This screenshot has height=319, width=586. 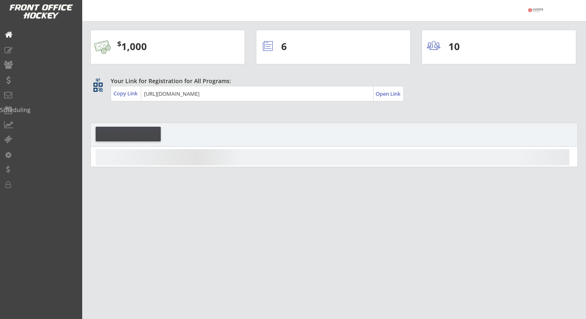 I want to click on div: 10, so click(x=473, y=46).